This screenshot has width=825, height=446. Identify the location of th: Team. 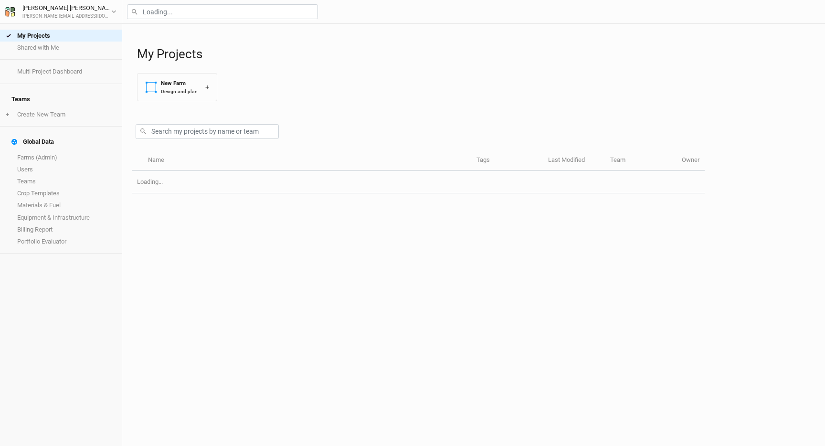
(641, 160).